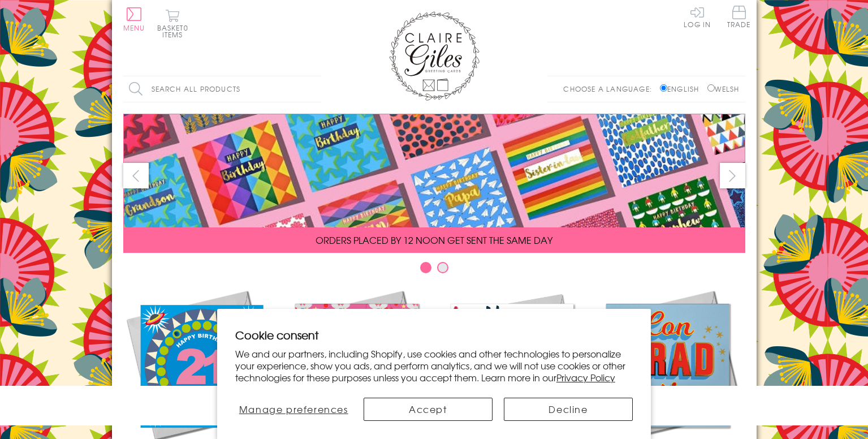  What do you see at coordinates (426, 268) in the screenshot?
I see `button: Carousel Page 1 (Current Slide)` at bounding box center [426, 268].